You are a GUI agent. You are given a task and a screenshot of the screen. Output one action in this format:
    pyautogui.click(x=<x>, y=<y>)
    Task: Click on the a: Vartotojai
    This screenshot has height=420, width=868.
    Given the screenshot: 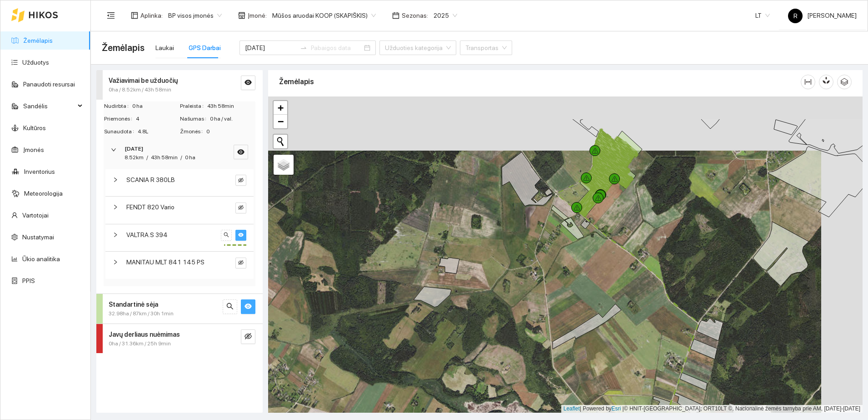 What is the action you would take?
    pyautogui.click(x=35, y=215)
    